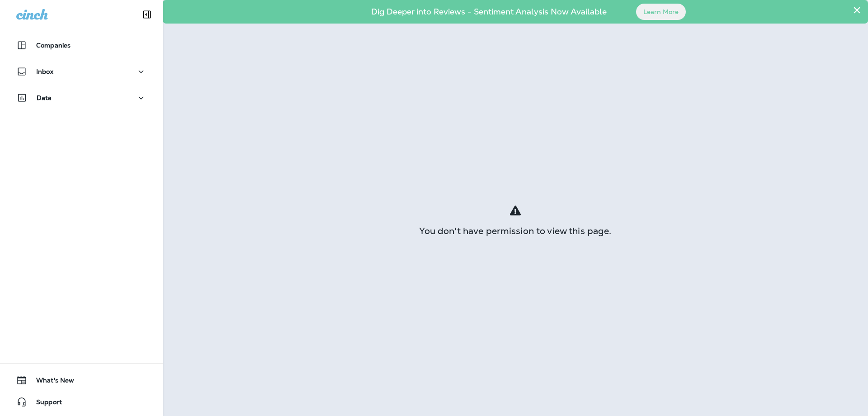  What do you see at coordinates (45, 98) in the screenshot?
I see `p: Data` at bounding box center [45, 98].